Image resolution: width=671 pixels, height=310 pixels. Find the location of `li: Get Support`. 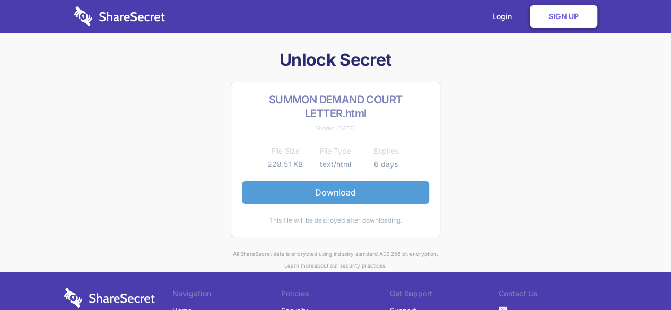

li: Get Support is located at coordinates (444, 296).